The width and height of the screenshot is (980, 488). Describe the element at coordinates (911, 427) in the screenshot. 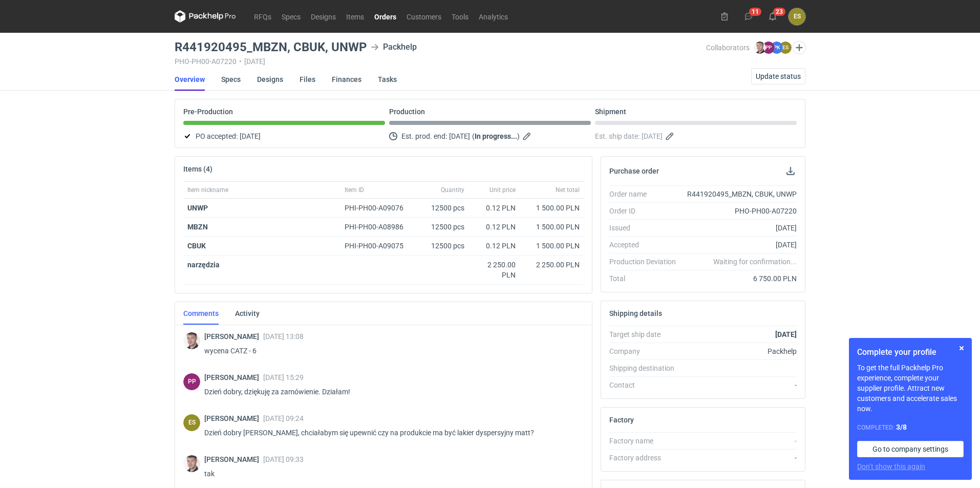

I see `div: Completed:` at that location.